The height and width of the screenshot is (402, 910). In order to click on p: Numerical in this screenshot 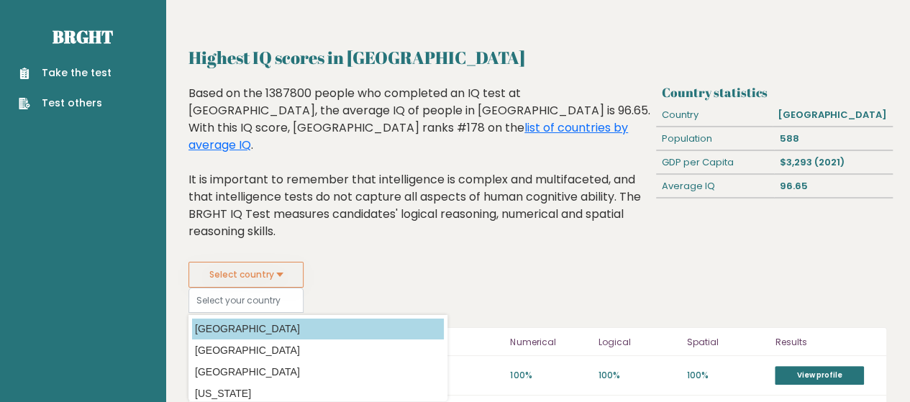, I will do `click(550, 343)`.